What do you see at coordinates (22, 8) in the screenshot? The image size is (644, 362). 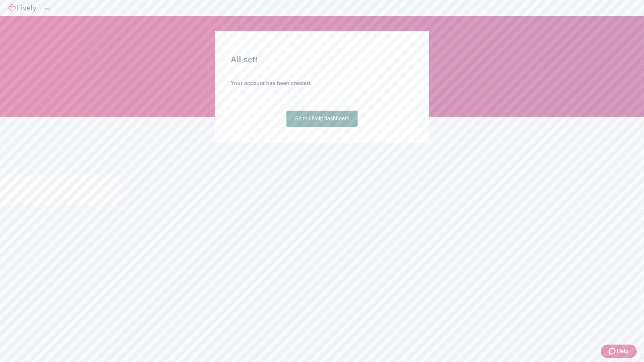 I see `img: Lively` at bounding box center [22, 8].